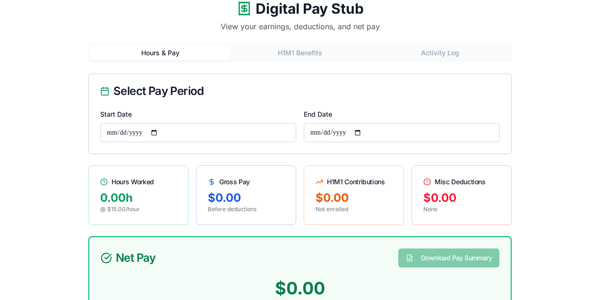  I want to click on p: Not enrolled, so click(354, 209).